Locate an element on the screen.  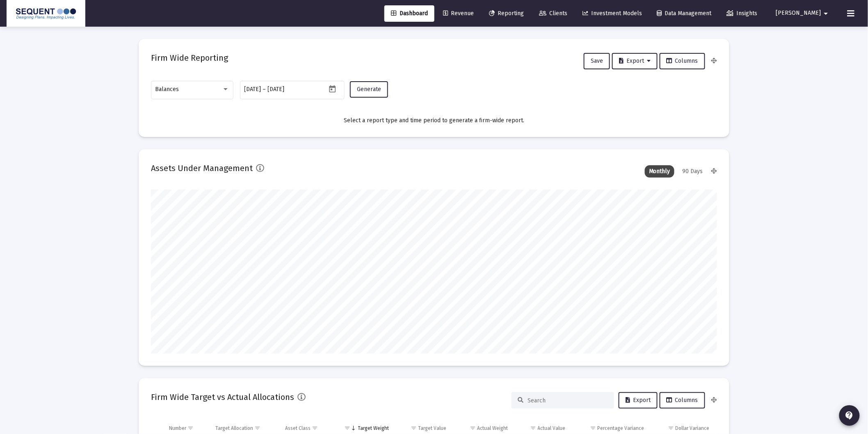
span: Show filter options for column 'Target Value' is located at coordinates (414, 428).